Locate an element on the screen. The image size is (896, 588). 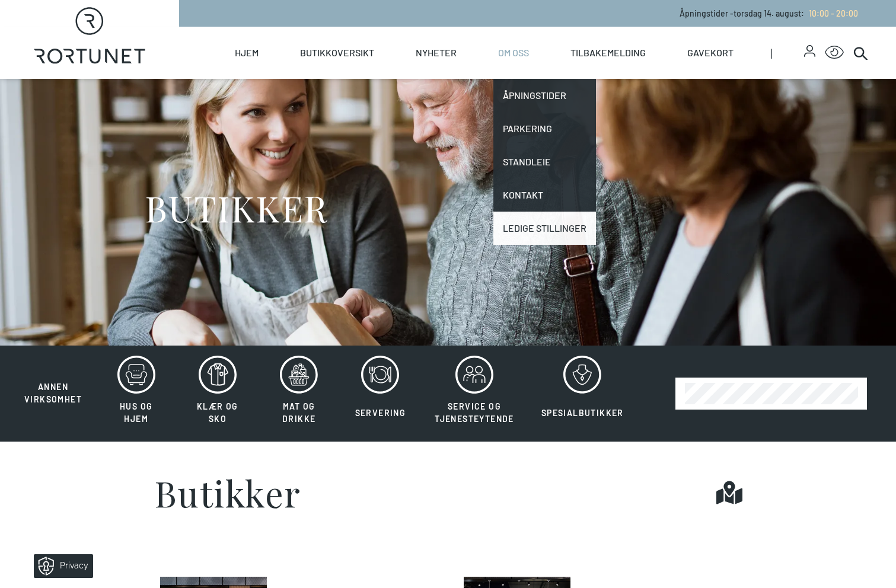
span: Spesialbutikker is located at coordinates (582, 413).